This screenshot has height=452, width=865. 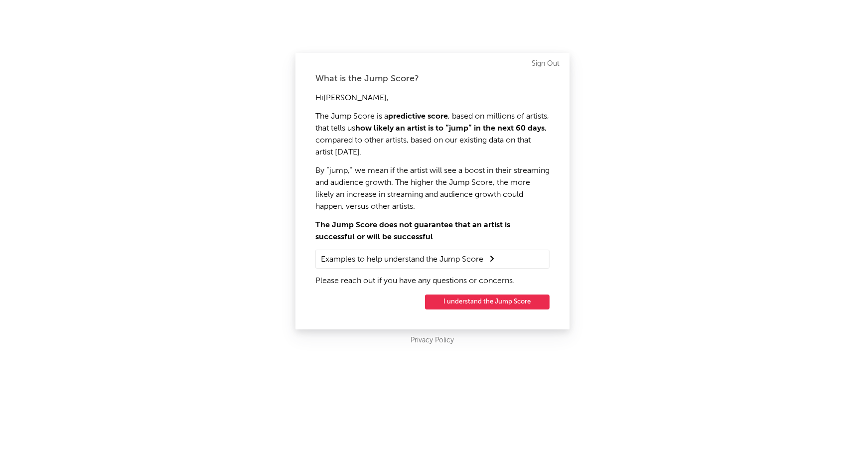 I want to click on div: What is the Jump Score?, so click(x=433, y=79).